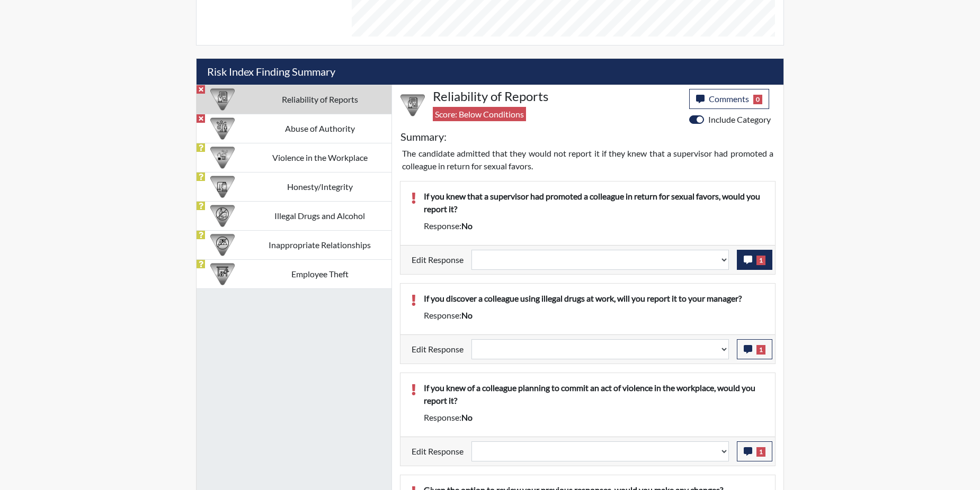  What do you see at coordinates (729, 99) in the screenshot?
I see `button: Comments0` at bounding box center [729, 99].